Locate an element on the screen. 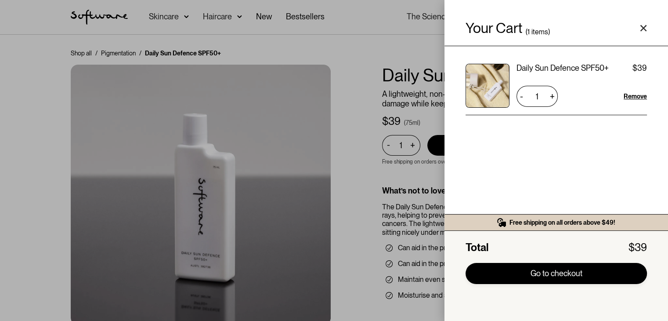  div: Total is located at coordinates (477, 247).